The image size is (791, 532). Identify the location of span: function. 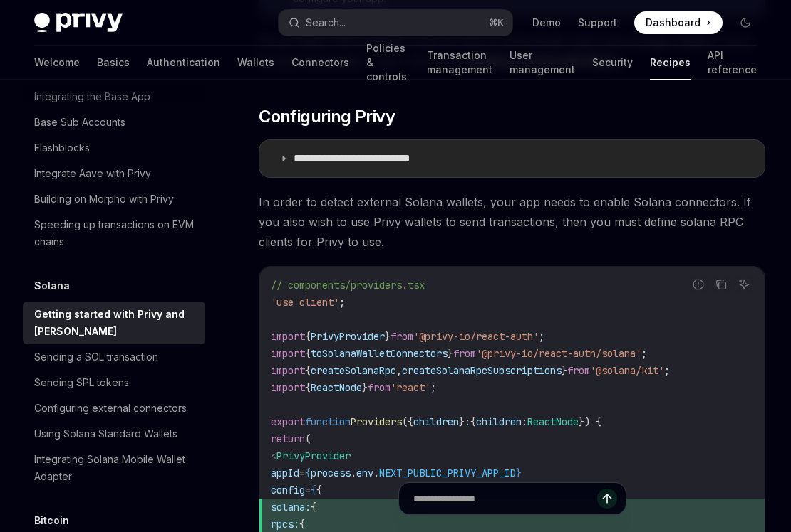
(327, 422).